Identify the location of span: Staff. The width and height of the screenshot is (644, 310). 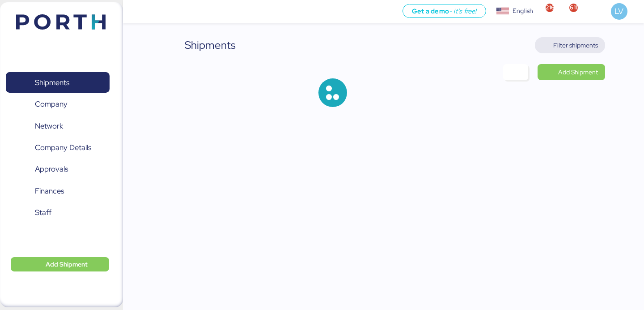
(43, 212).